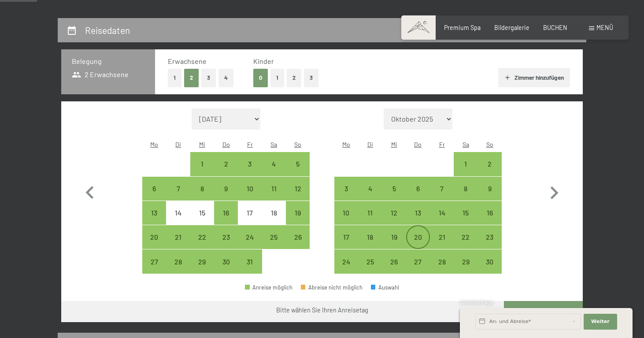  I want to click on div: 29, so click(202, 269).